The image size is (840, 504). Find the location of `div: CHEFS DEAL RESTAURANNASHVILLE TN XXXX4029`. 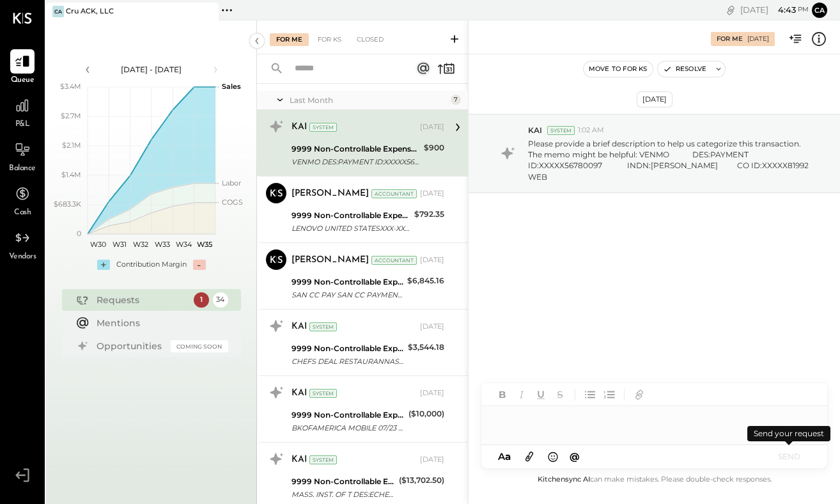

div: CHEFS DEAL RESTAURANNASHVILLE TN XXXX4029 is located at coordinates (348, 361).